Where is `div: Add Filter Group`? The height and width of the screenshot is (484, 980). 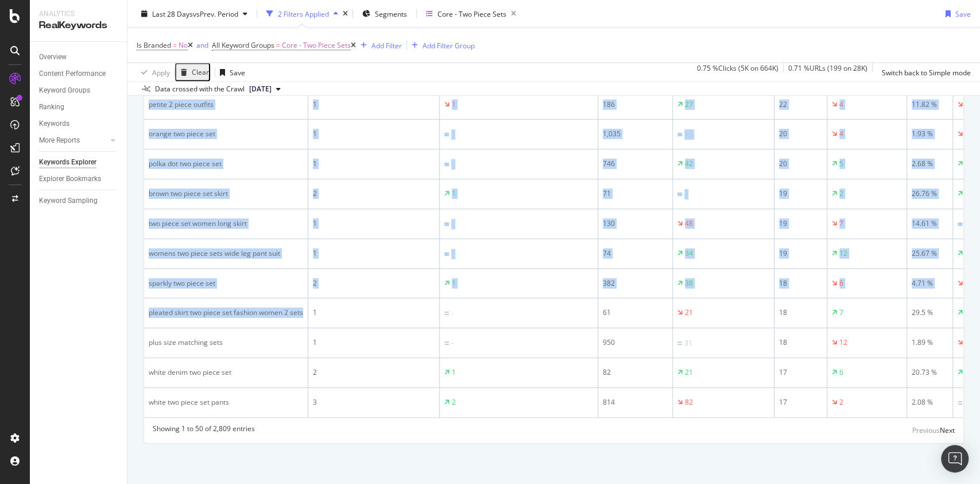 div: Add Filter Group is located at coordinates (448, 45).